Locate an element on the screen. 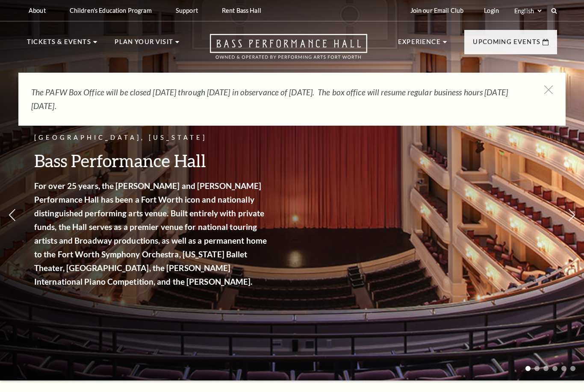  p: Plan Your Visit is located at coordinates (144, 44).